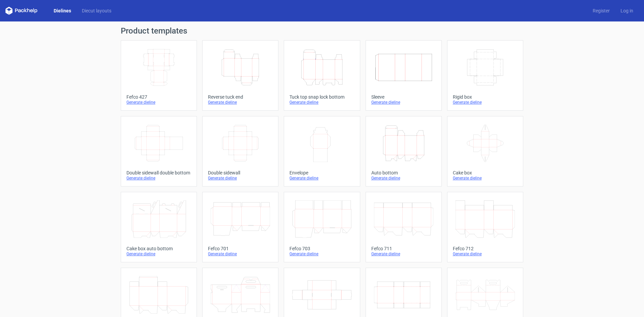 The height and width of the screenshot is (317, 644). What do you see at coordinates (158, 97) in the screenshot?
I see `div: Fefco 427` at bounding box center [158, 97].